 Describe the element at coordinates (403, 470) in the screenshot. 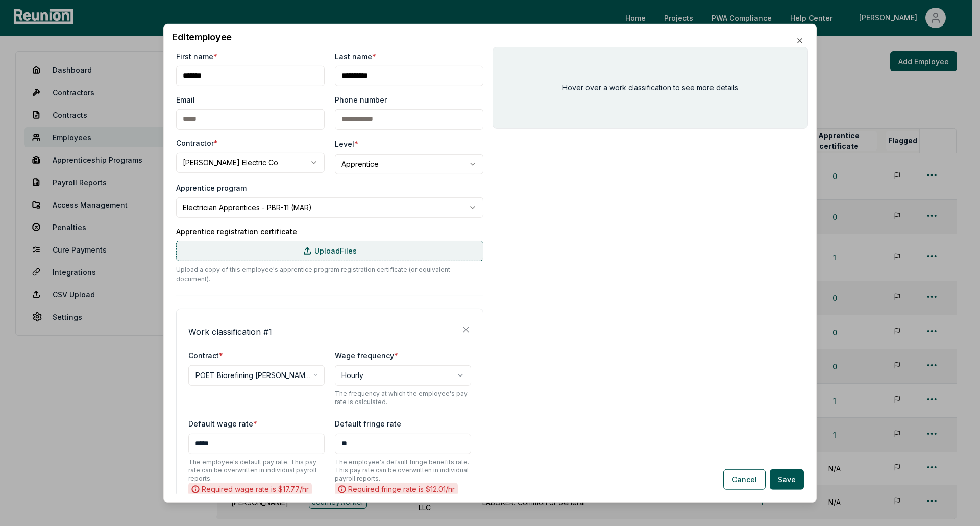

I see `p: The employee's default fringe benefits rate. This pay rate can be overwritten in individual payro...` at that location.